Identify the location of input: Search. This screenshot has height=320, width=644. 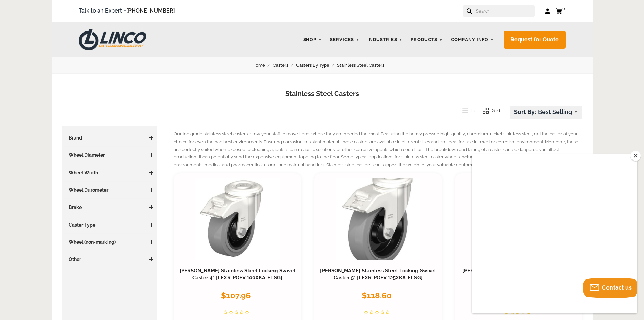
(506, 11).